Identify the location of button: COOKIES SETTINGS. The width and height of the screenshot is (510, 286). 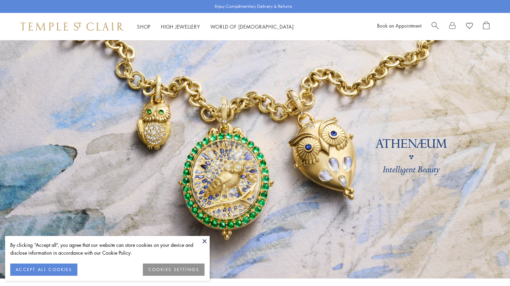
(174, 270).